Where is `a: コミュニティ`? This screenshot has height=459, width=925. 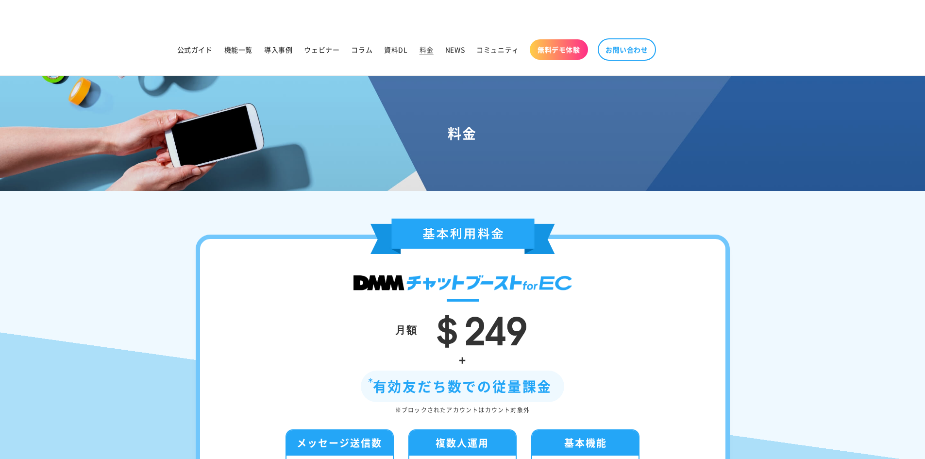 a: コミュニティ is located at coordinates (498, 50).